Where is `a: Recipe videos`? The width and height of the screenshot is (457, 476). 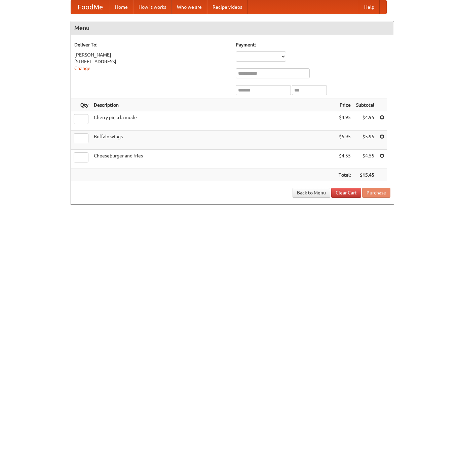 a: Recipe videos is located at coordinates (227, 7).